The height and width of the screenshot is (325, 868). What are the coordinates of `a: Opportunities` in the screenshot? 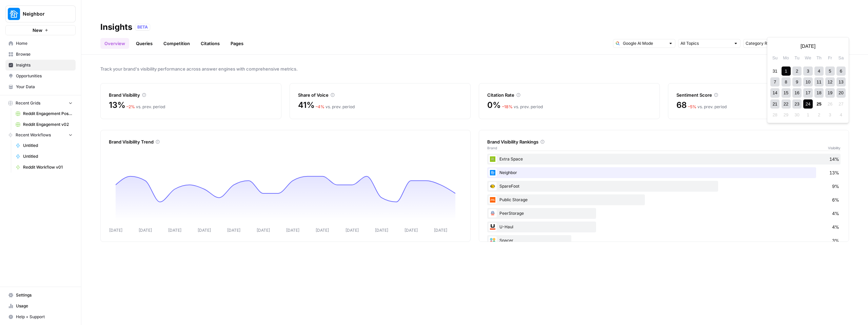 It's located at (40, 76).